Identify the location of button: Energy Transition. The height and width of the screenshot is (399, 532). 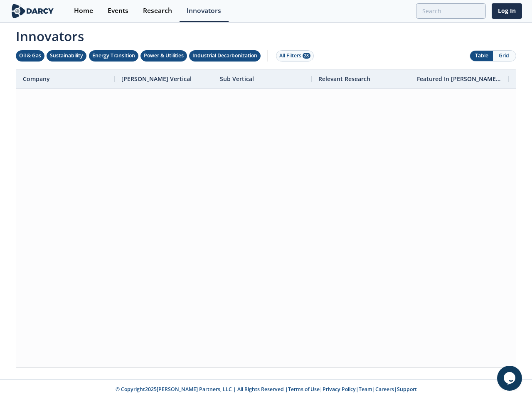
(113, 56).